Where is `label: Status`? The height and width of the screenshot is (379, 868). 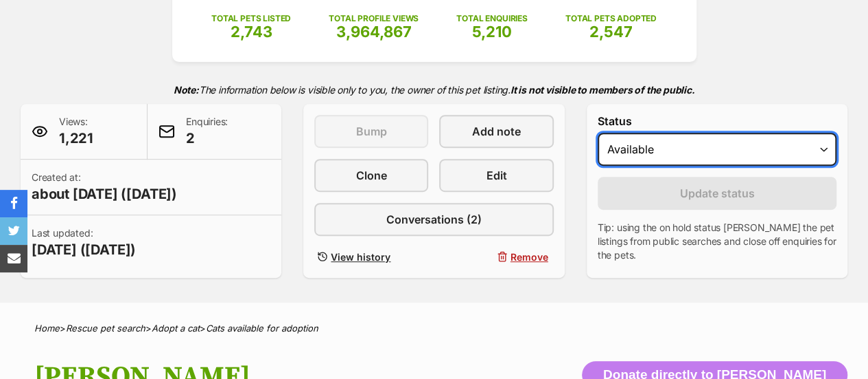
label: Status is located at coordinates (717, 121).